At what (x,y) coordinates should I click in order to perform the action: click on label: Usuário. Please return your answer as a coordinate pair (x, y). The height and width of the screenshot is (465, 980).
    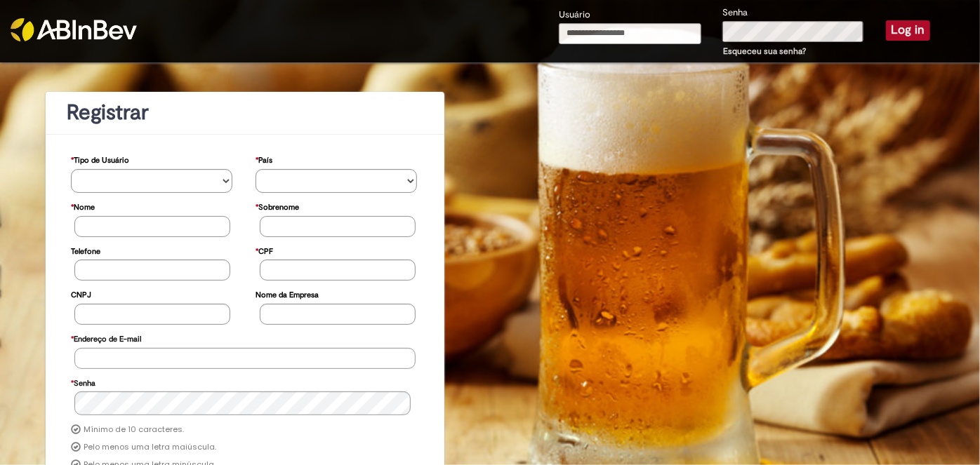
    Looking at the image, I should click on (575, 15).